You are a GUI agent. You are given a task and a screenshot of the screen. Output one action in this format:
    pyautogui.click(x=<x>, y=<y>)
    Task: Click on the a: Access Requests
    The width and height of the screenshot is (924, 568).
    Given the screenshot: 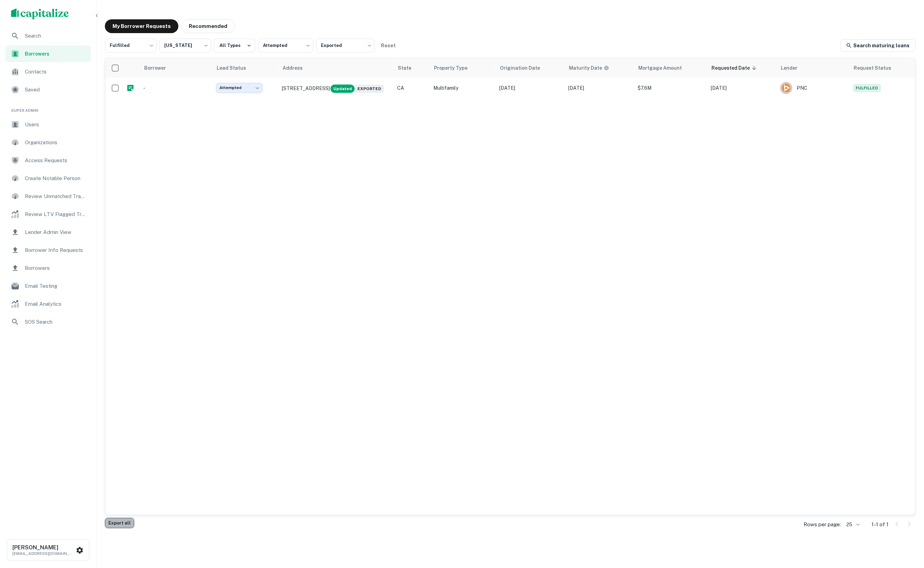 What is the action you would take?
    pyautogui.click(x=48, y=160)
    